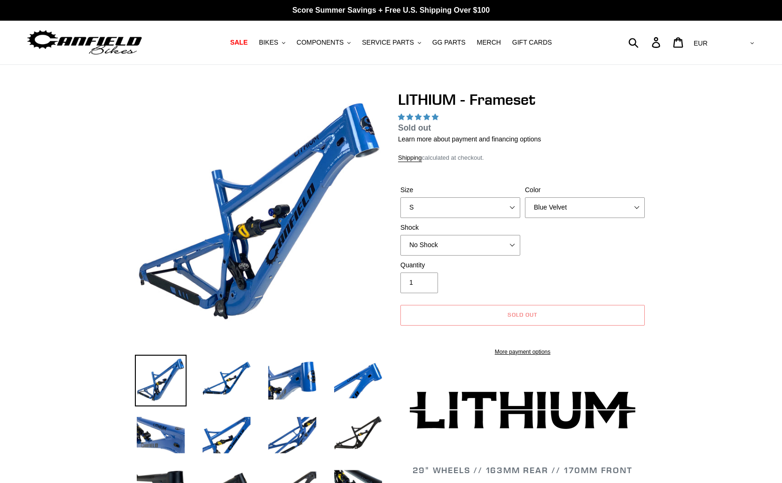  Describe the element at coordinates (391, 42) in the screenshot. I see `button: SERVICE PARTS` at that location.